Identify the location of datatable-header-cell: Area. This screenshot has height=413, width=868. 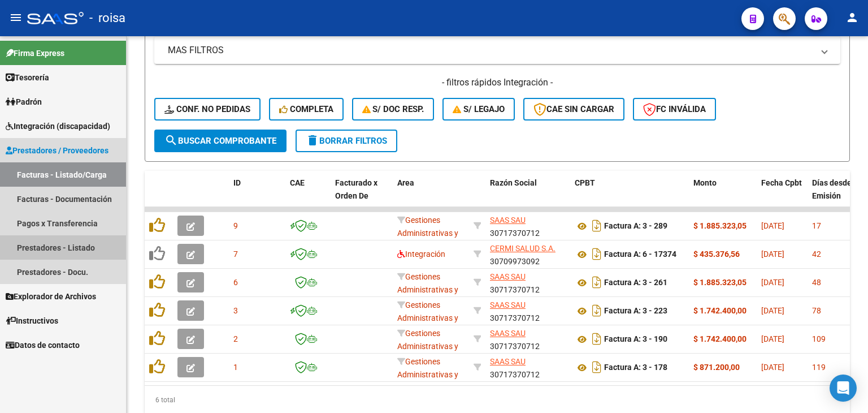
(430, 195).